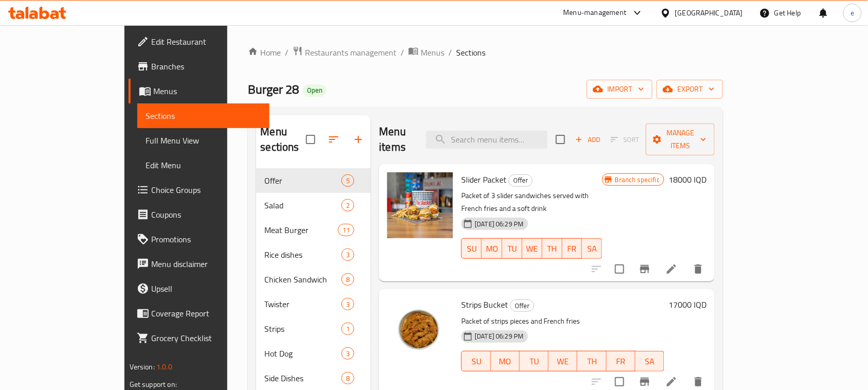  What do you see at coordinates (351, 52) in the screenshot?
I see `span: Restaurants management` at bounding box center [351, 52].